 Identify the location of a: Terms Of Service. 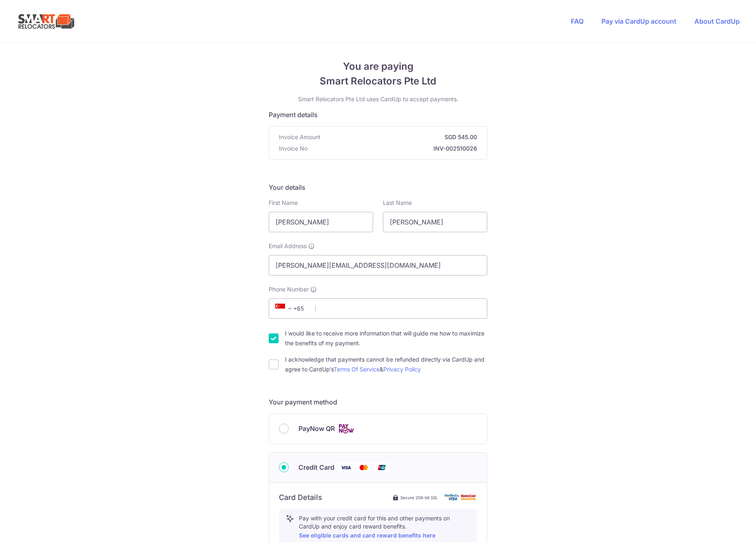
(357, 369).